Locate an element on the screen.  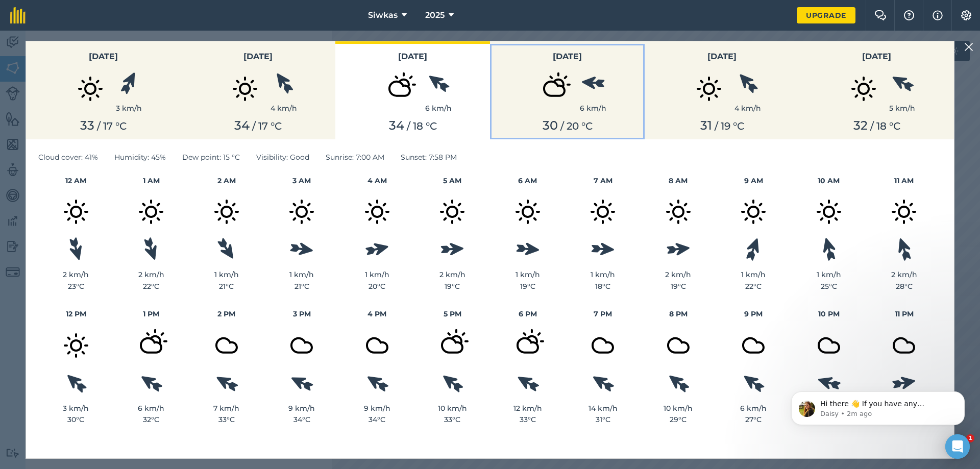
h4: 5 PM is located at coordinates (453, 314).